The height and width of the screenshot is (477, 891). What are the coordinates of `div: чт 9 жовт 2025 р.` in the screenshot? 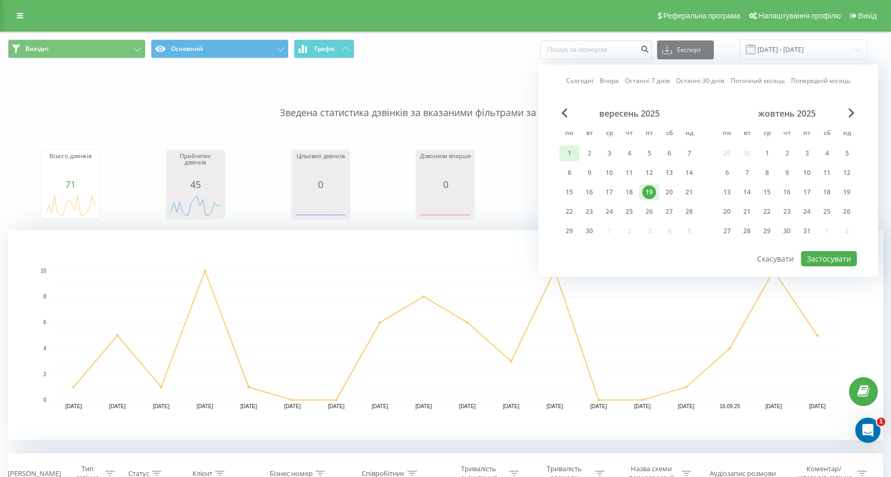 It's located at (787, 173).